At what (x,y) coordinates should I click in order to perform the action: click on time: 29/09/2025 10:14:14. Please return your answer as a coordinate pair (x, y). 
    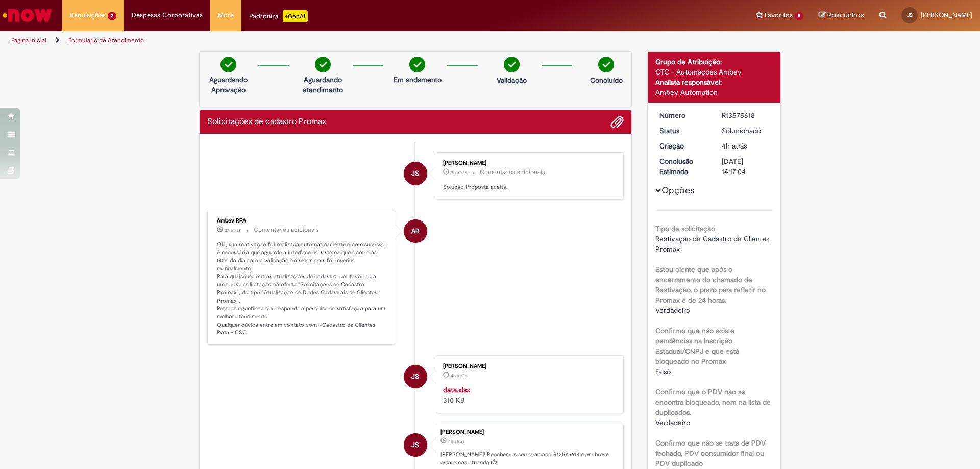
    Looking at the image, I should click on (459, 375).